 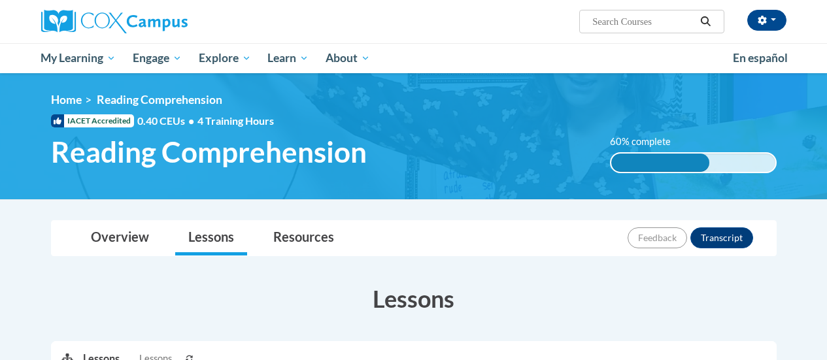 What do you see at coordinates (760, 58) in the screenshot?
I see `span: En español` at bounding box center [760, 58].